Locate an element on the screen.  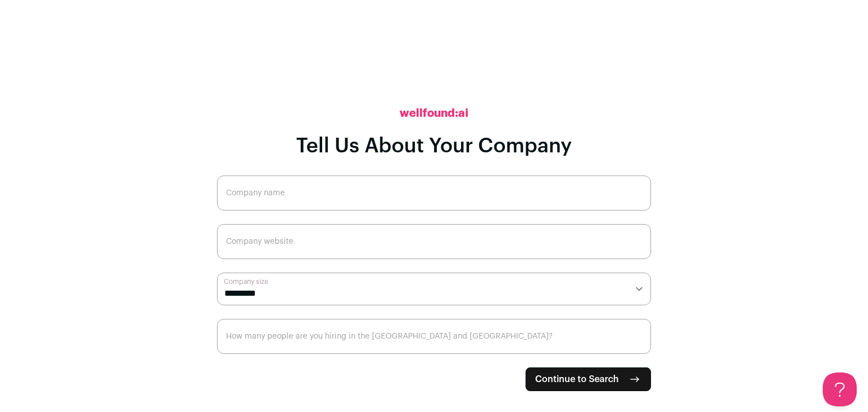
input: Company name is located at coordinates (434, 193).